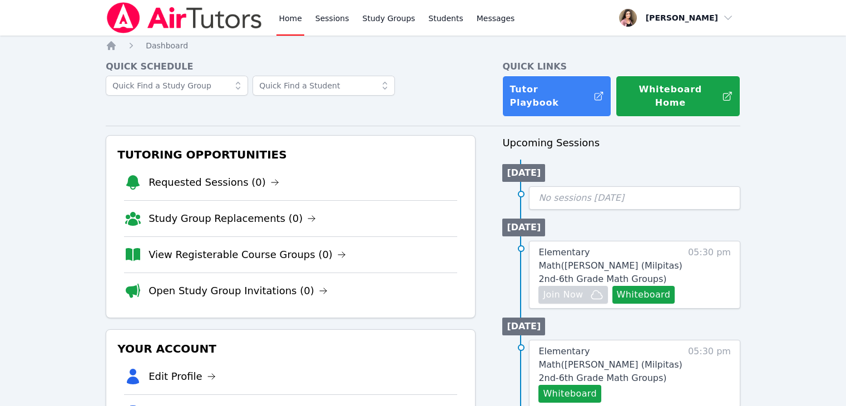 The width and height of the screenshot is (846, 406). I want to click on input: Quick Find a Student, so click(324, 86).